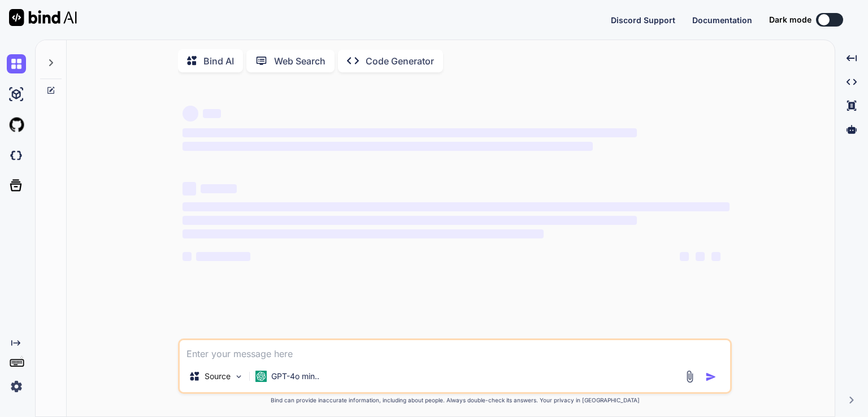  I want to click on img: icon, so click(710, 377).